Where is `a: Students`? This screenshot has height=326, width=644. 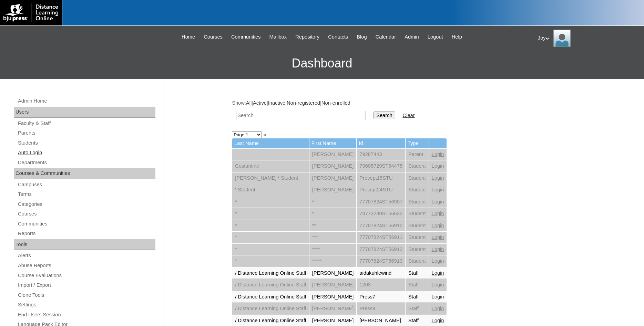
a: Students is located at coordinates (86, 143).